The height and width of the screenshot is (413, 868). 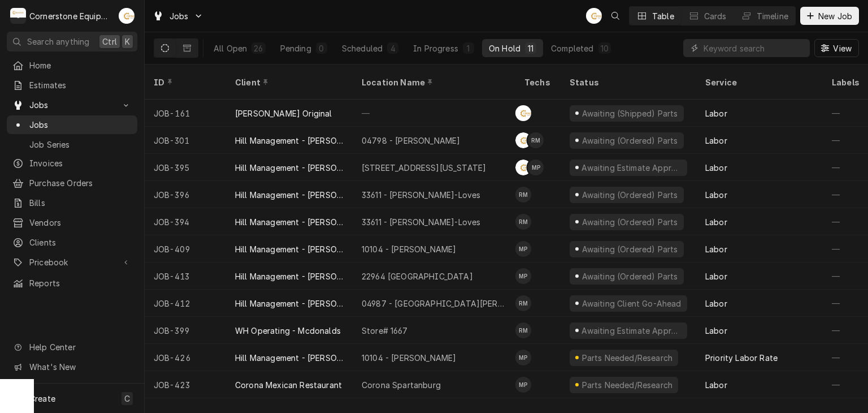 I want to click on span: Jobs, so click(x=80, y=125).